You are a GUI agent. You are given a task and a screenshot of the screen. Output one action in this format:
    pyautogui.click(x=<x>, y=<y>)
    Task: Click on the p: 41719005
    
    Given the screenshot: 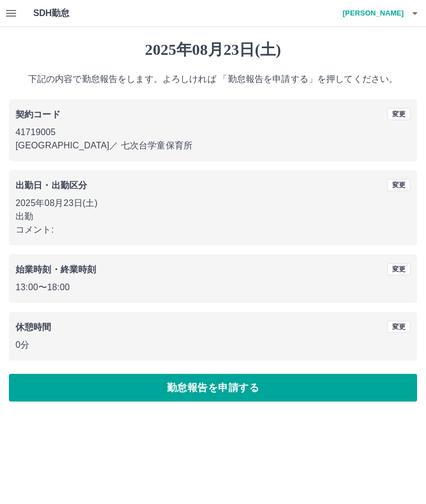 What is the action you would take?
    pyautogui.click(x=213, y=132)
    